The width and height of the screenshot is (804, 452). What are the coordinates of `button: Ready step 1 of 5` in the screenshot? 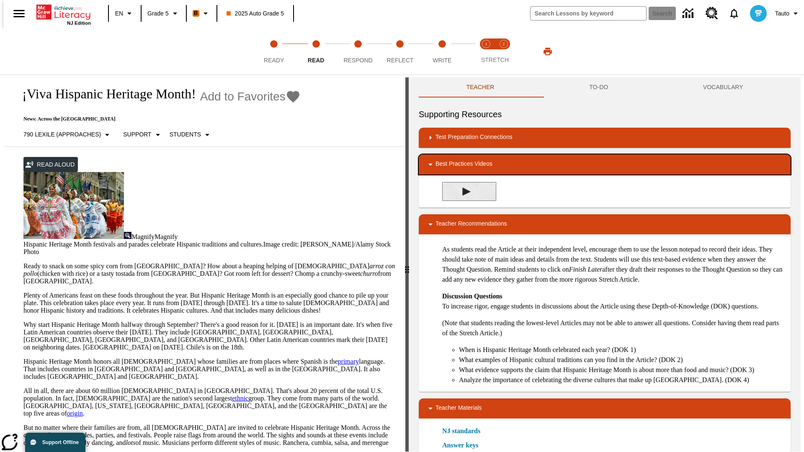 It's located at (274, 51).